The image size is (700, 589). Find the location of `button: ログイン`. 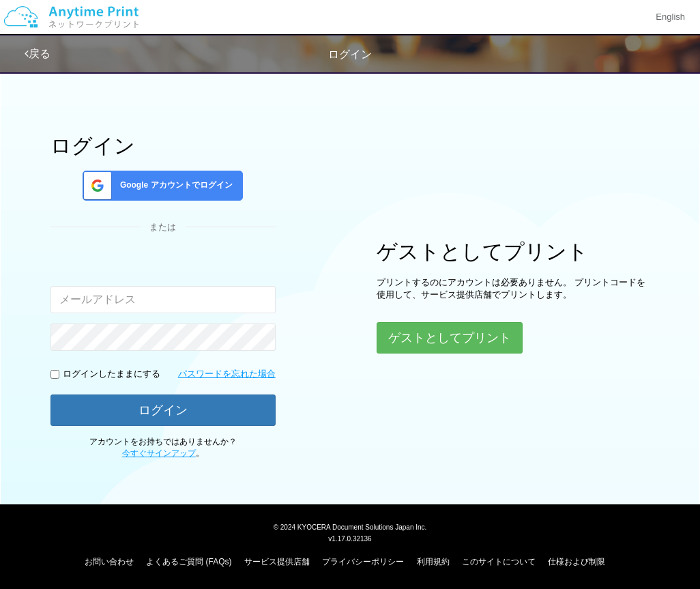

button: ログイン is located at coordinates (163, 410).